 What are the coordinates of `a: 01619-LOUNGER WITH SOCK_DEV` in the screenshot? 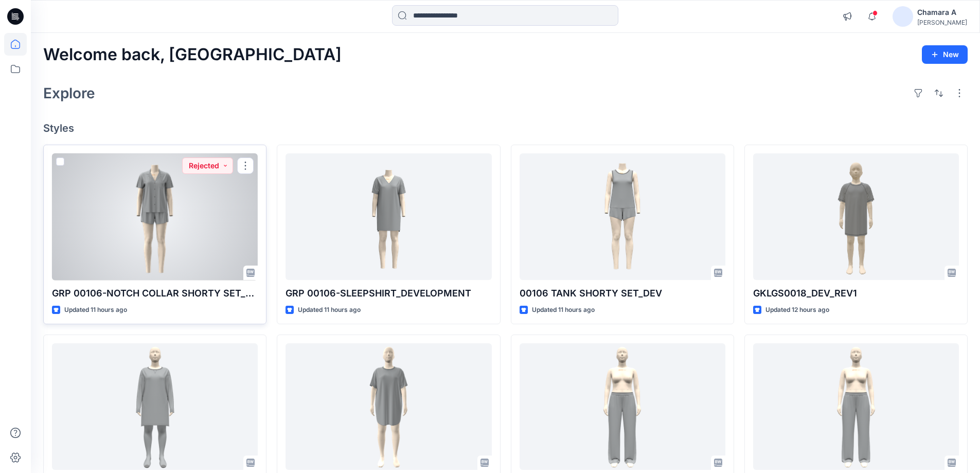 It's located at (155, 406).